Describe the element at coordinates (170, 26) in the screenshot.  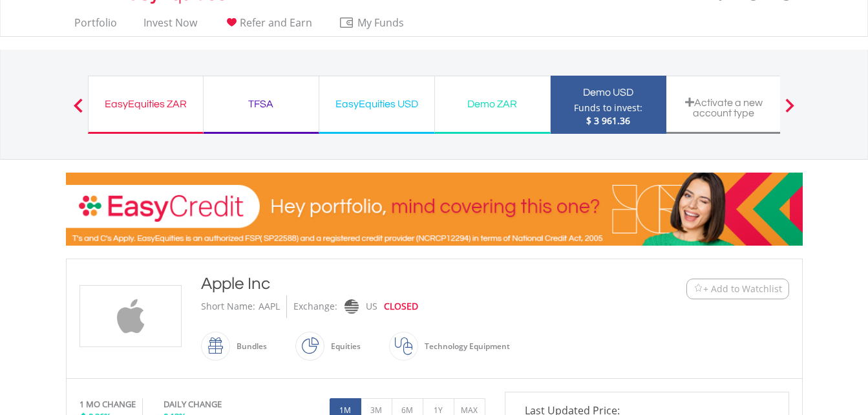
I see `a: Invest Now` at that location.